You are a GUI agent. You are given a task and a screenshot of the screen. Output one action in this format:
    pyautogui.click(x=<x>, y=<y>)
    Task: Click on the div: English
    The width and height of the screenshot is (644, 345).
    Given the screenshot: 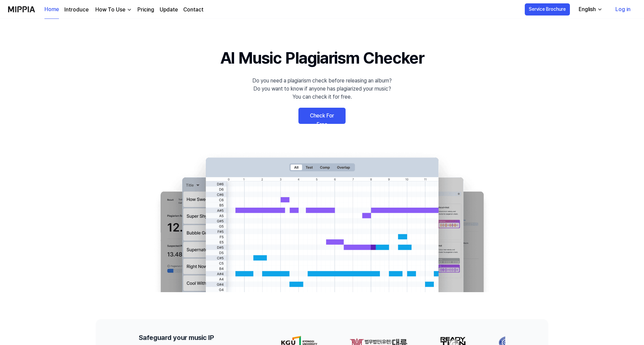 What is the action you would take?
    pyautogui.click(x=587, y=9)
    